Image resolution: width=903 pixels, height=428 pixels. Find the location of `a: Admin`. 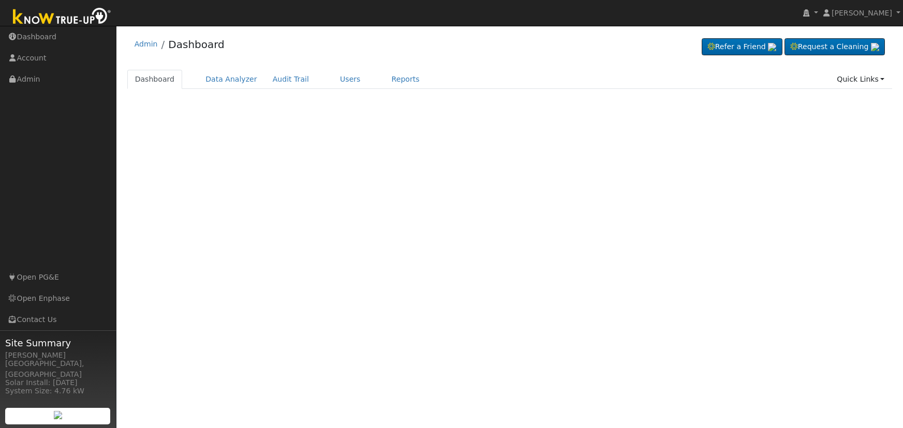

a: Admin is located at coordinates (146, 44).